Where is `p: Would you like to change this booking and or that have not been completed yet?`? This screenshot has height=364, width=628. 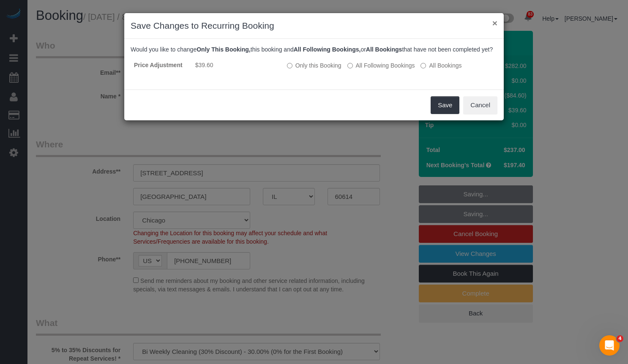 p: Would you like to change this booking and or that have not been completed yet? is located at coordinates (314, 49).